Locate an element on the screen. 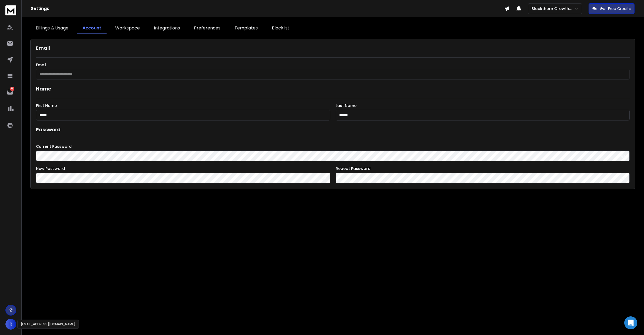 This screenshot has height=335, width=644. label: Email is located at coordinates (333, 65).